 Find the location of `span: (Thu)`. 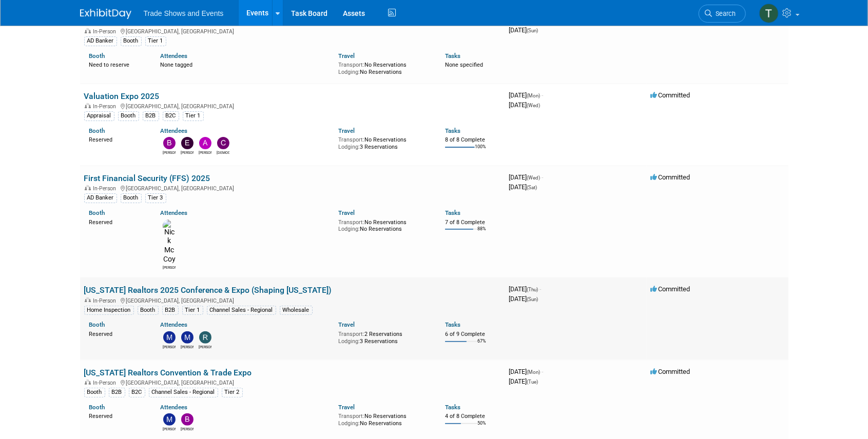

span: (Thu) is located at coordinates (533, 290).